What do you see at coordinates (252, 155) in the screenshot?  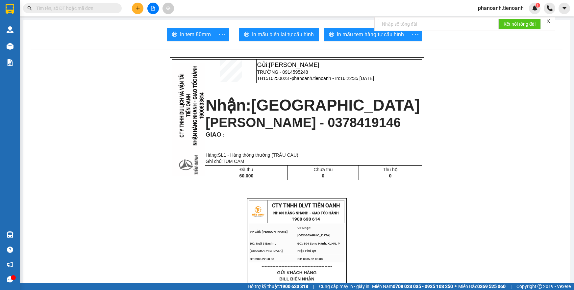 I see `span: Hàng:SL` at bounding box center [252, 155].